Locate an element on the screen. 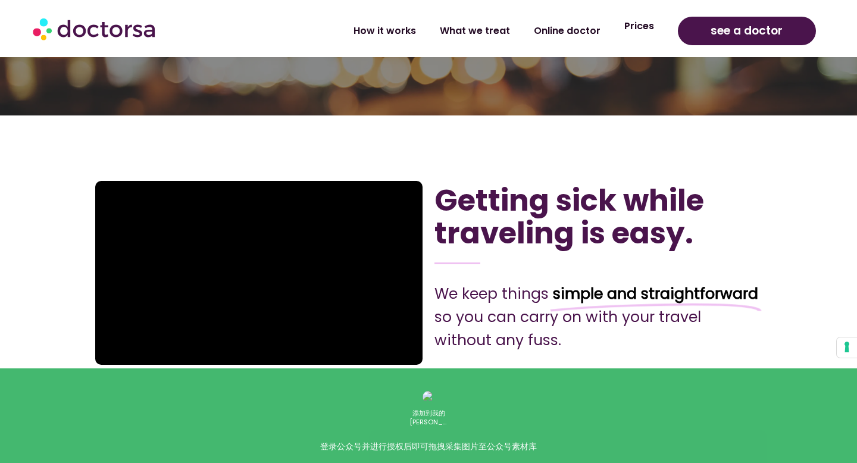 This screenshot has width=857, height=463. span: see a doctor is located at coordinates (746, 31).